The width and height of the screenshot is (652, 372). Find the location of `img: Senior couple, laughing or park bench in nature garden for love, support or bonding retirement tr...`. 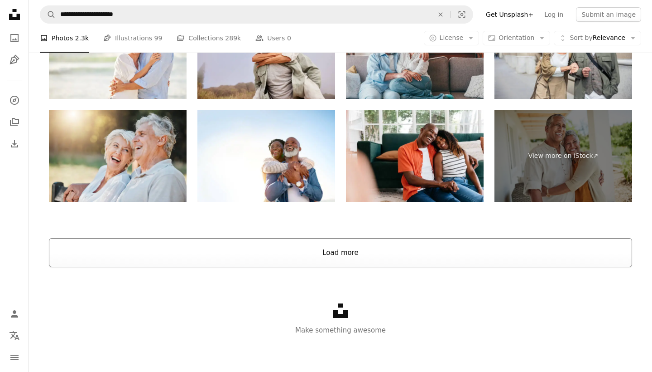

img: Senior couple, laughing or park bench in nature garden for love, support or bonding retirement tr... is located at coordinates (118, 155).